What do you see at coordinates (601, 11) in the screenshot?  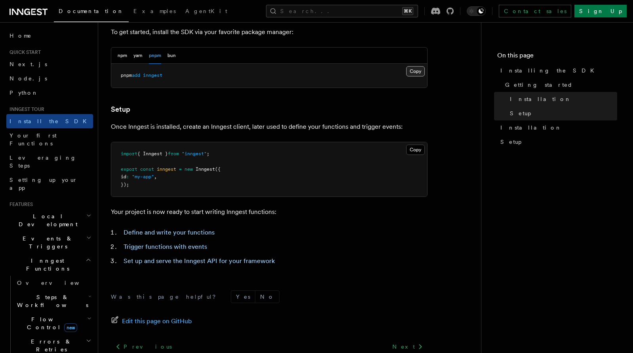 I see `a: Sign Up` at bounding box center [601, 11].